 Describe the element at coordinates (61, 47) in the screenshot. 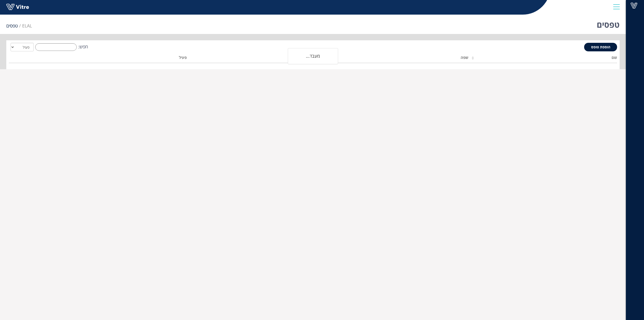

I see `label: חפש:` at that location.